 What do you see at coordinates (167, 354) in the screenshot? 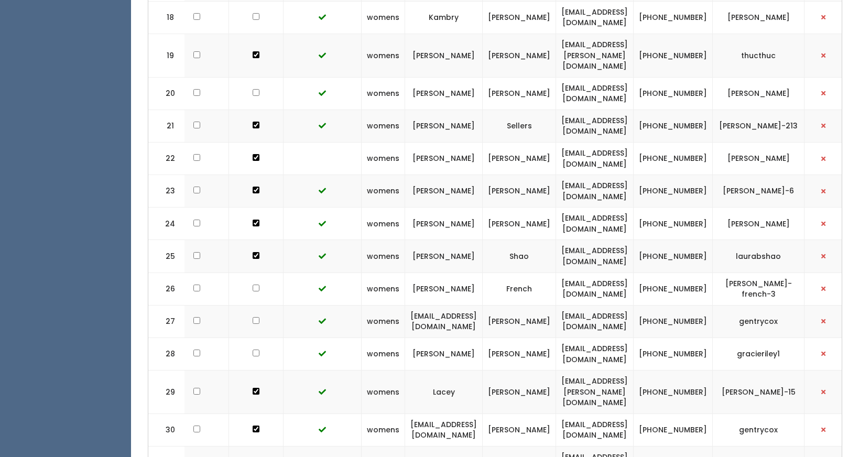
I see `td: 28` at bounding box center [167, 354].